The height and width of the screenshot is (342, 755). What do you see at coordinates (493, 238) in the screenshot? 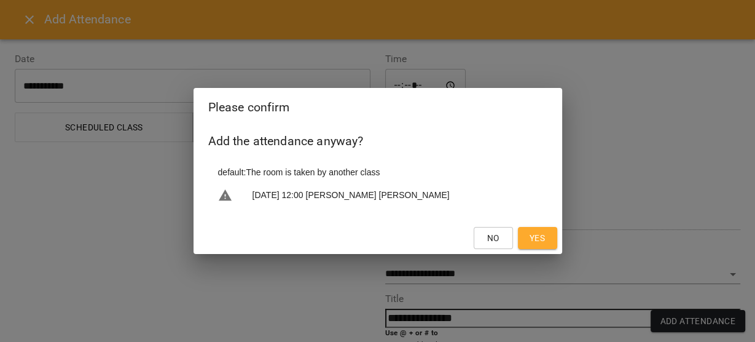
I see `span: No` at bounding box center [493, 238].